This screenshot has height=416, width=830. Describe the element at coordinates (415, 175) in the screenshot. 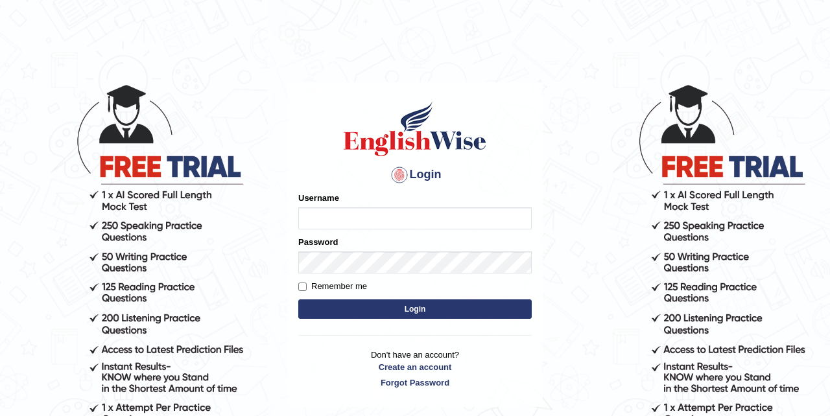

I see `h4: Login` at that location.